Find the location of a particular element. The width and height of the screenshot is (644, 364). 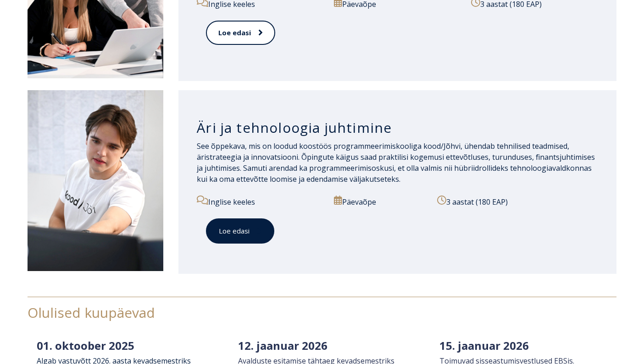

h3: Äri ja tehnoloogia juhtimine is located at coordinates (397, 128).